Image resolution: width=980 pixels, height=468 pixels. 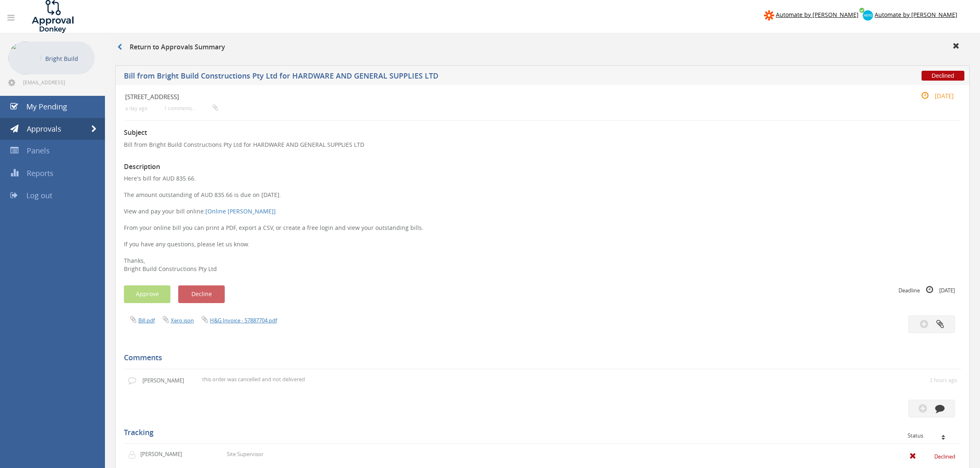 I want to click on button: Decline, so click(x=202, y=294).